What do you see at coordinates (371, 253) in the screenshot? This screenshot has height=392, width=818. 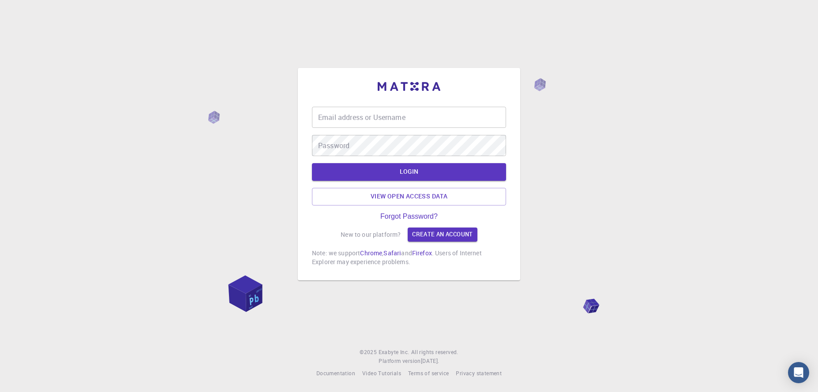 I see `a: Chrome` at bounding box center [371, 253].